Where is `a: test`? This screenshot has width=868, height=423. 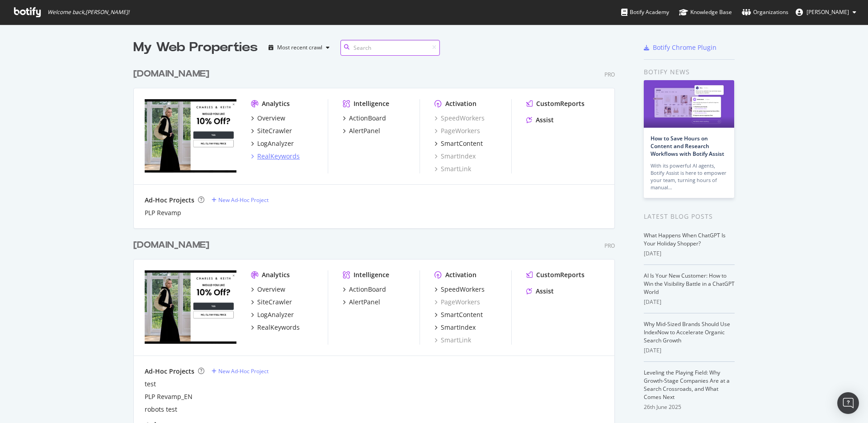
a: test is located at coordinates (150, 384).